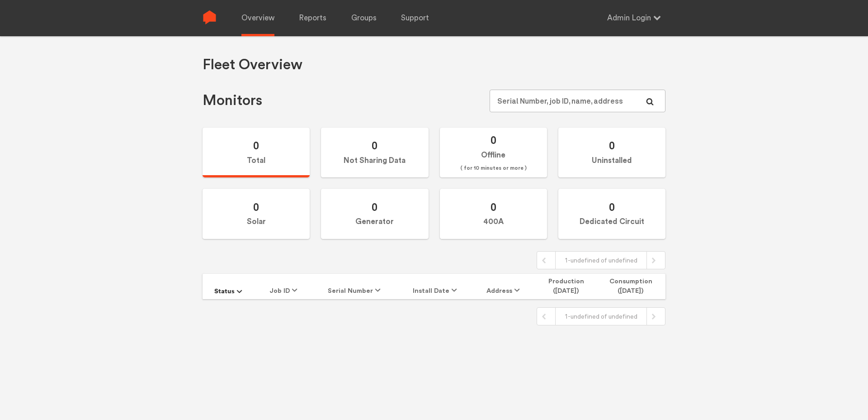 The image size is (868, 420). I want to click on th: Job ID, so click(286, 287).